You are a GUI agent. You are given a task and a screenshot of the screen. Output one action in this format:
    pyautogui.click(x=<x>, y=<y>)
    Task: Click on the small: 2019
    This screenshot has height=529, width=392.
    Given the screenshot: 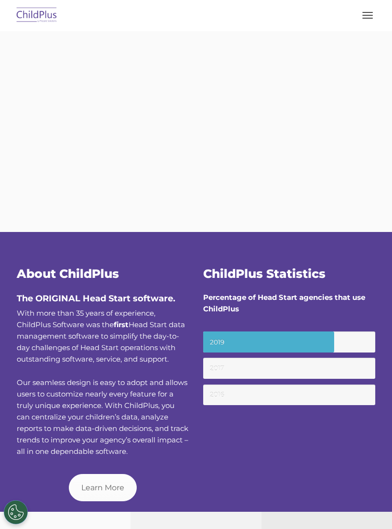 What is the action you would take?
    pyautogui.click(x=289, y=342)
    